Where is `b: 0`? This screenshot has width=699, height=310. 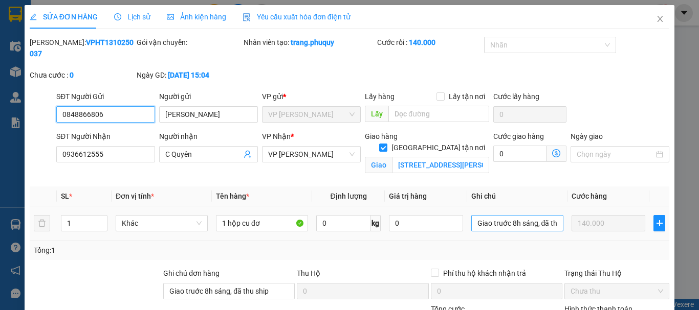 b: 0 is located at coordinates (72, 75).